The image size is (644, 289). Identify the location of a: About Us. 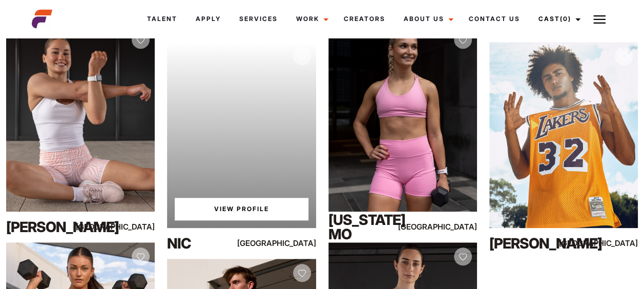
(427, 19).